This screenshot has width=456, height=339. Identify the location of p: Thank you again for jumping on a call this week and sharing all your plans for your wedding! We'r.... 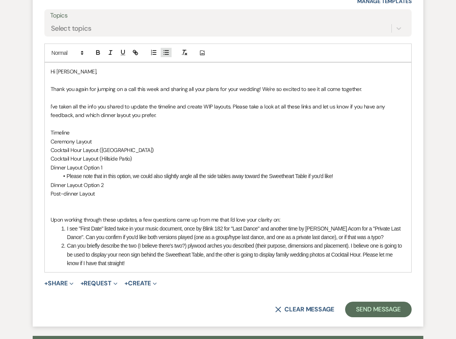
(228, 89).